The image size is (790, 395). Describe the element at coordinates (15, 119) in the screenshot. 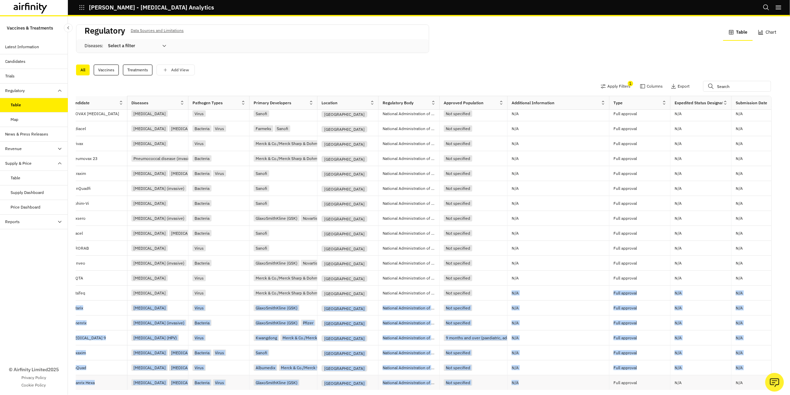

I see `div: Map` at that location.